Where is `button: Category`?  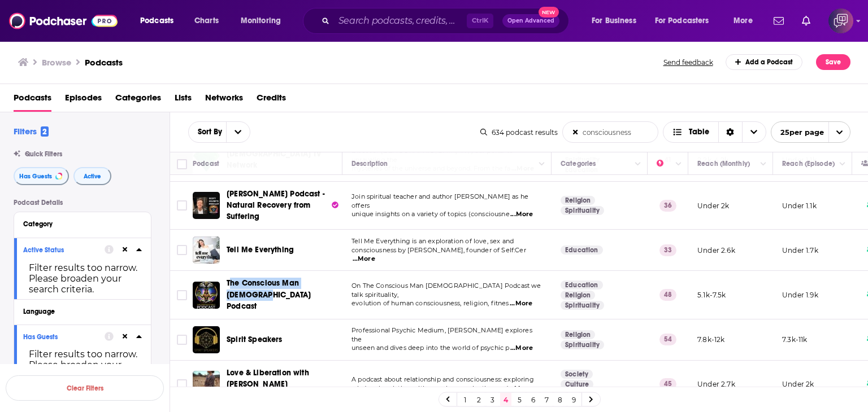
button: Category is located at coordinates (82, 223).